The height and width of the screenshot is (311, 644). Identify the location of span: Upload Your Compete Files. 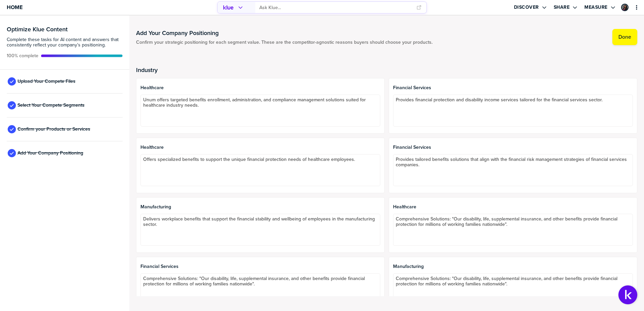
(46, 82).